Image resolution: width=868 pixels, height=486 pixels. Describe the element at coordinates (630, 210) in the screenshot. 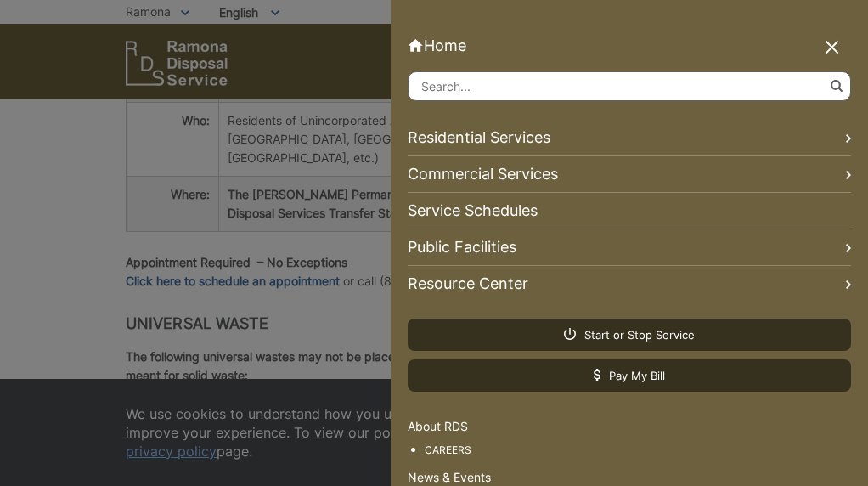

I see `a: Service Schedules` at that location.